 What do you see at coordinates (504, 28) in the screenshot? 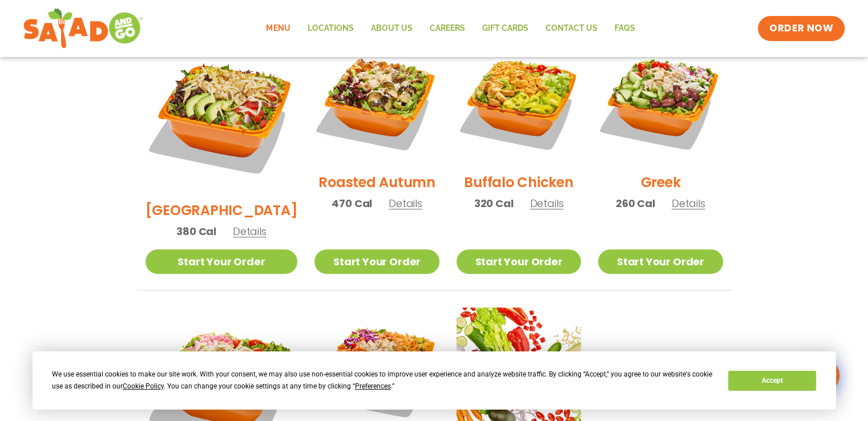
I see `a: GIFT CARDS` at bounding box center [504, 28].